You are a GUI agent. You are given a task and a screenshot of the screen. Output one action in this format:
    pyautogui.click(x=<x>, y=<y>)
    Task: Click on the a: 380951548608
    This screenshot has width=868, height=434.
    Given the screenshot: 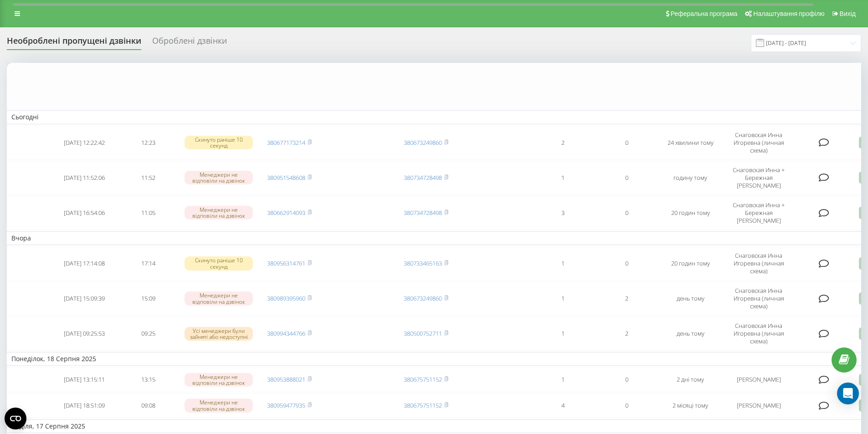 What is the action you would take?
    pyautogui.click(x=286, y=178)
    